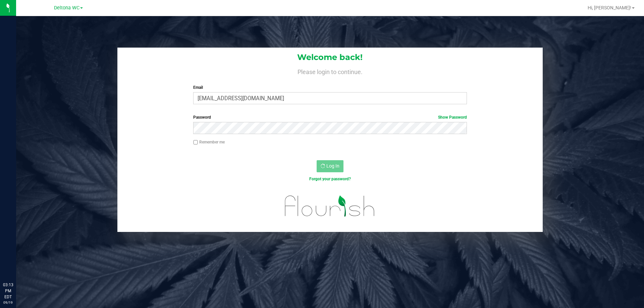 The height and width of the screenshot is (308, 644). What do you see at coordinates (333, 166) in the screenshot?
I see `span: Log In` at bounding box center [333, 166].